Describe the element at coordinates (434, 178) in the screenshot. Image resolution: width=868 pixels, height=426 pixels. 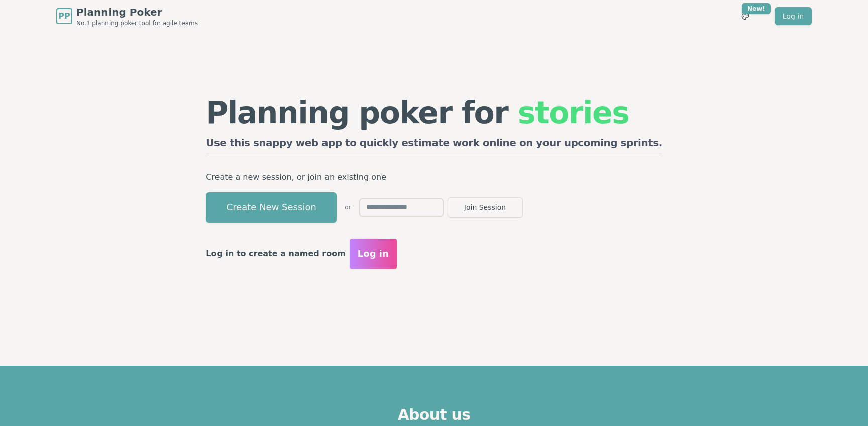
I see `p: Create a new session, or join an existing one` at that location.